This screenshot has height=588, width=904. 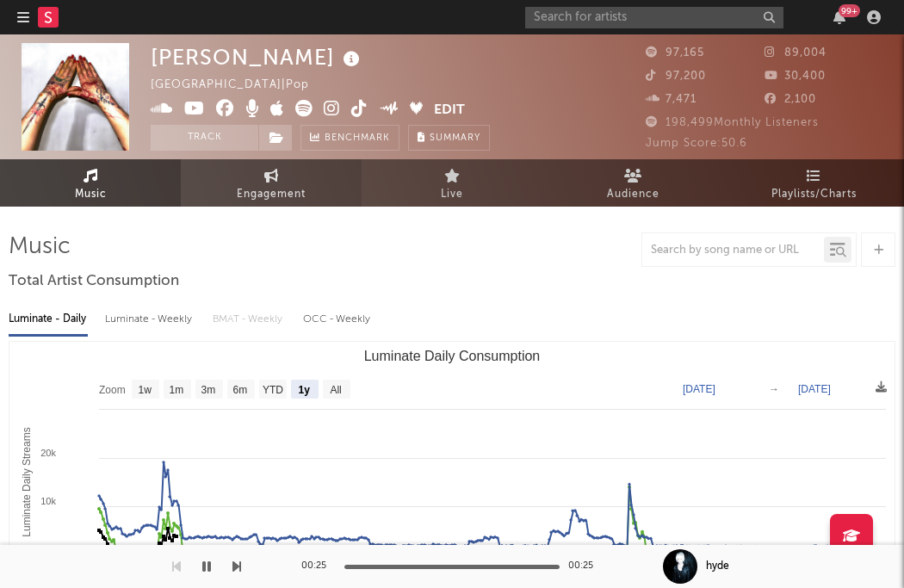 What do you see at coordinates (449, 138) in the screenshot?
I see `button: Summary` at bounding box center [449, 138].